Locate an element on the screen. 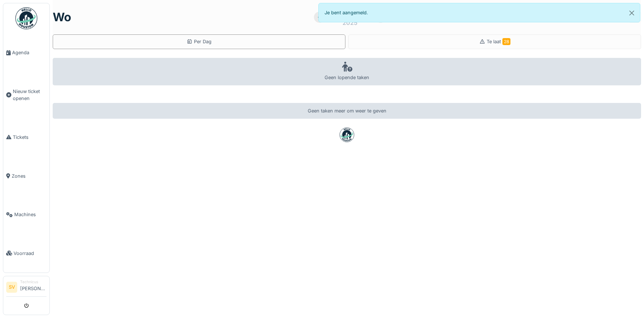  span: Voorraad is located at coordinates (30, 253).